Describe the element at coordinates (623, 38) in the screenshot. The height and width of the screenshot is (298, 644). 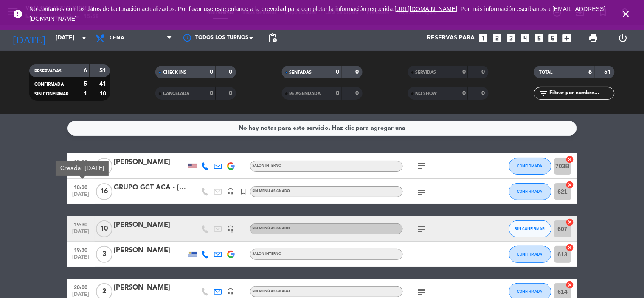
I see `i: power_settings_new` at that location.